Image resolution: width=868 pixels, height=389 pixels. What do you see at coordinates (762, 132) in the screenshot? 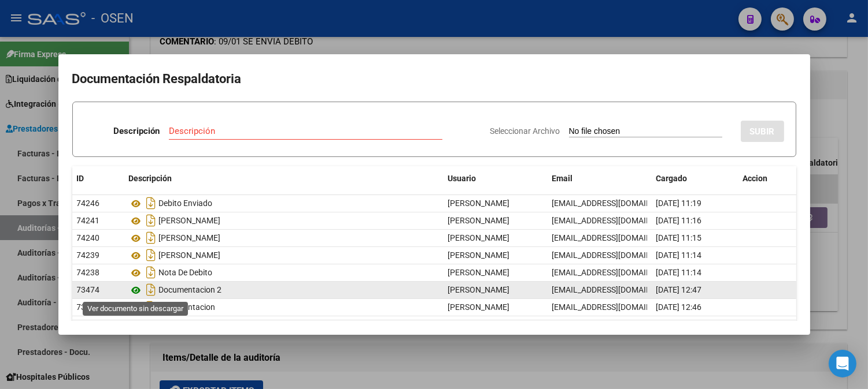
I see `span: SUBIR` at bounding box center [762, 132].